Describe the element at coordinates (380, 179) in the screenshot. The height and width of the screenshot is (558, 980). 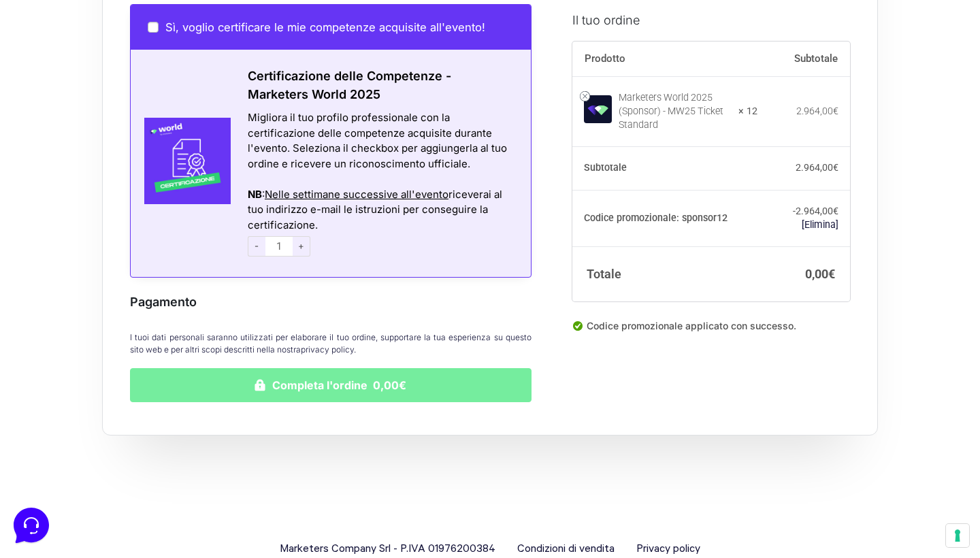
I see `div: Azioni del messaggio` at that location.